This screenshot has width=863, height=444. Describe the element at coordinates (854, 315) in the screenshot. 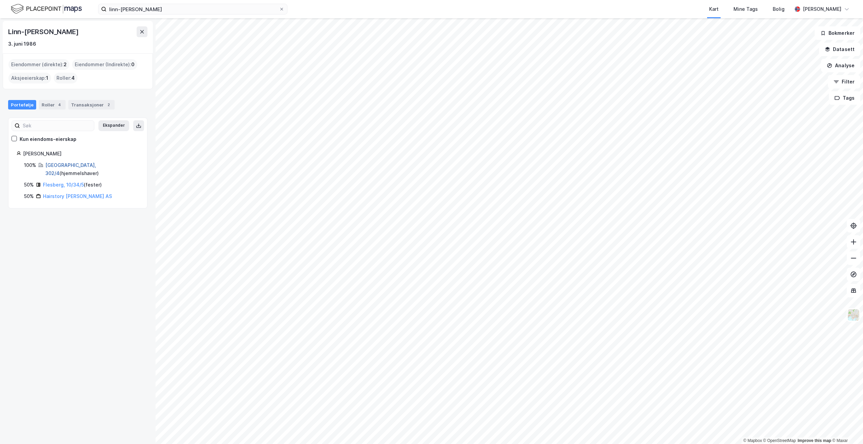

I see `img: Z` at that location.